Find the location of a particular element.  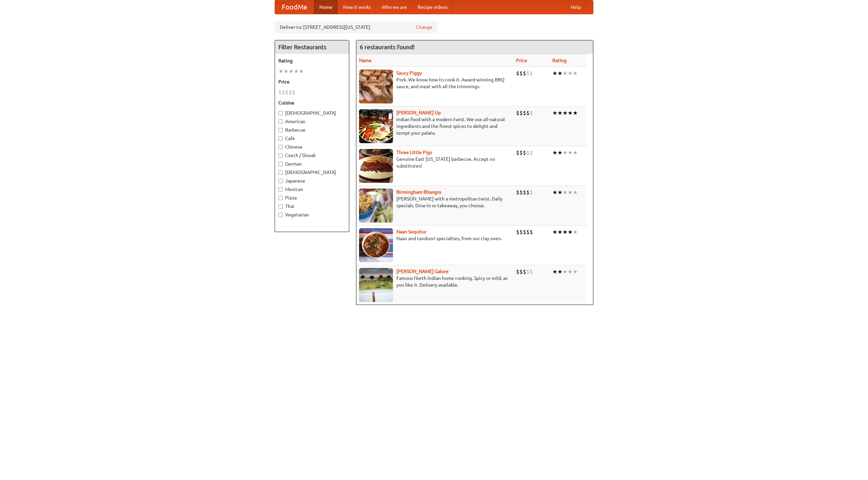

input: Mexican is located at coordinates (280, 189).